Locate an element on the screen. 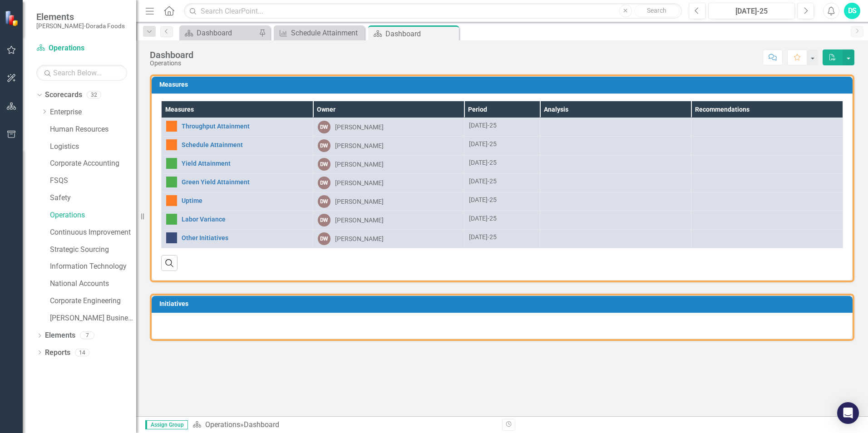 Image resolution: width=868 pixels, height=433 pixels. button: DS is located at coordinates (852, 10).